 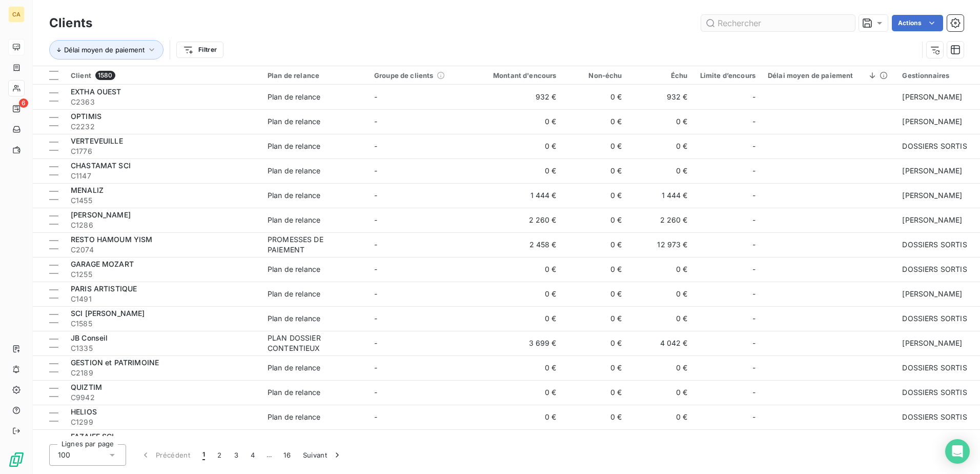 What do you see at coordinates (89, 337) in the screenshot?
I see `span: JB Conseil` at bounding box center [89, 337].